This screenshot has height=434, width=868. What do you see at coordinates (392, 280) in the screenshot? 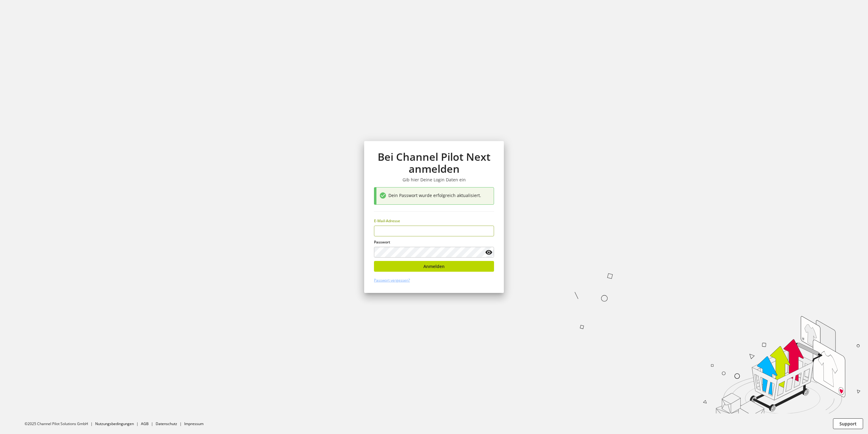
I see `a: Passwort vergessen?` at bounding box center [392, 280].